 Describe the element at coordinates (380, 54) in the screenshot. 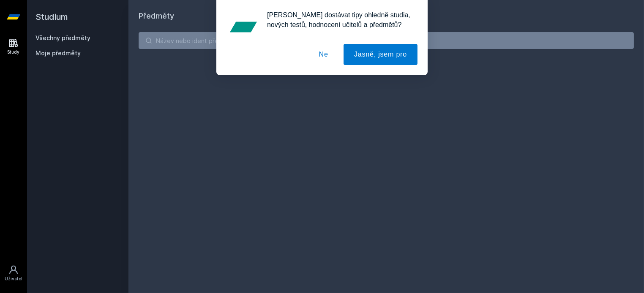

I see `button: Jasně, jsem pro` at that location.